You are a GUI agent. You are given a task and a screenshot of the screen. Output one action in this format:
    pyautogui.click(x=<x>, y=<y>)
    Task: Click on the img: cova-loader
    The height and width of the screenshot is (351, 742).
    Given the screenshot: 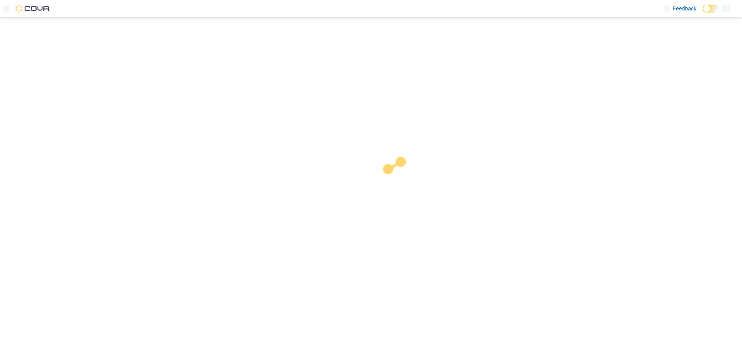 What is the action you would take?
    pyautogui.click(x=400, y=180)
    